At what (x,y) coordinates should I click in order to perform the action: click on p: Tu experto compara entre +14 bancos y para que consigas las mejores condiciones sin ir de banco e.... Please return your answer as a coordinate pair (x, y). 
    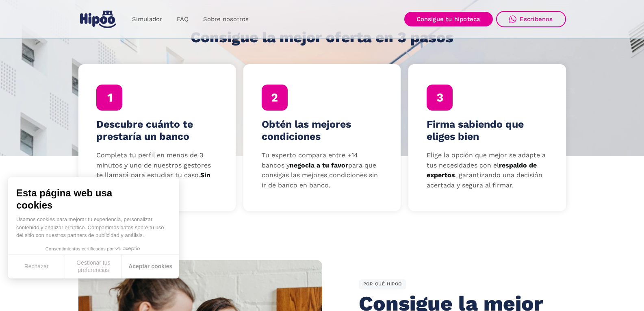
    Looking at the image, I should click on (322, 171).